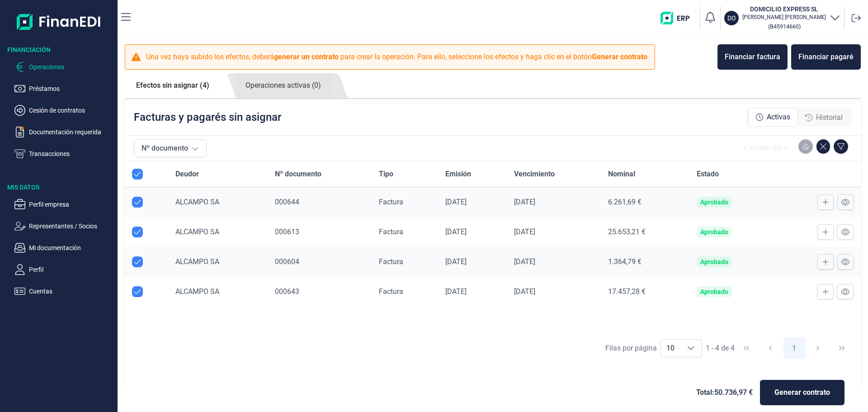  What do you see at coordinates (752, 57) in the screenshot?
I see `button: Financiar factura` at bounding box center [752, 57].